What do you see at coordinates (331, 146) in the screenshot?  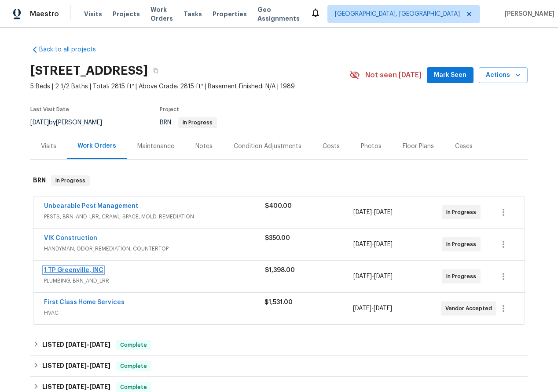 I see `div: Costs` at bounding box center [331, 146].